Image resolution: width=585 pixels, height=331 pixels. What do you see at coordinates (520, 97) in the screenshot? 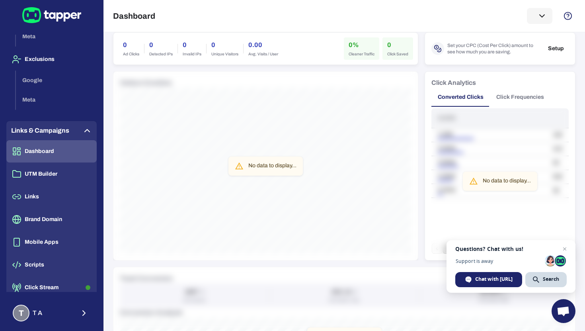
I see `button: Click Frequencies` at bounding box center [520, 97].